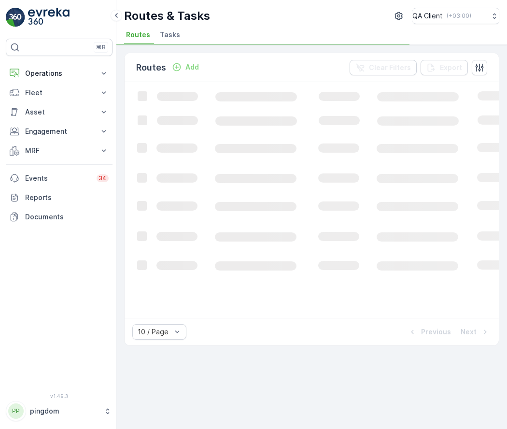 This screenshot has width=507, height=429. What do you see at coordinates (170, 35) in the screenshot?
I see `span: Tasks` at bounding box center [170, 35].